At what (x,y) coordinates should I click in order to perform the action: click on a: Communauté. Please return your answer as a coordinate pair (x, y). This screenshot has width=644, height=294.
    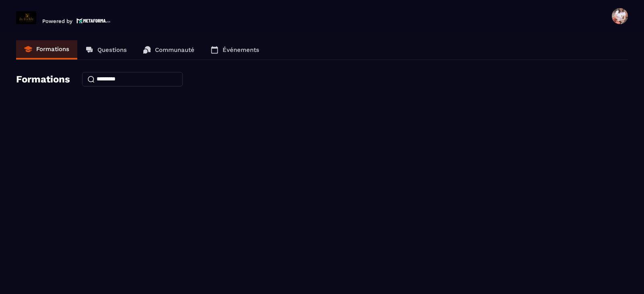
    Looking at the image, I should click on (168, 50).